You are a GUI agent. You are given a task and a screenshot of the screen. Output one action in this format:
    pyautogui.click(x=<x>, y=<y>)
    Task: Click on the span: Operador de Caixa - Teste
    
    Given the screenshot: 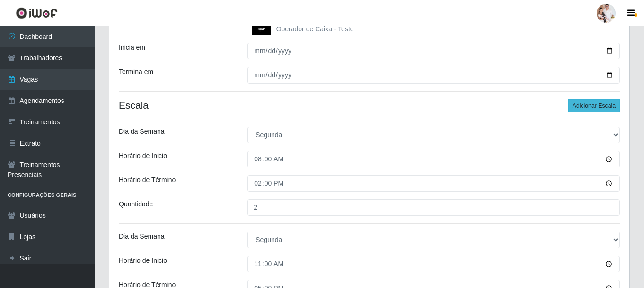 What is the action you would take?
    pyautogui.click(x=315, y=29)
    